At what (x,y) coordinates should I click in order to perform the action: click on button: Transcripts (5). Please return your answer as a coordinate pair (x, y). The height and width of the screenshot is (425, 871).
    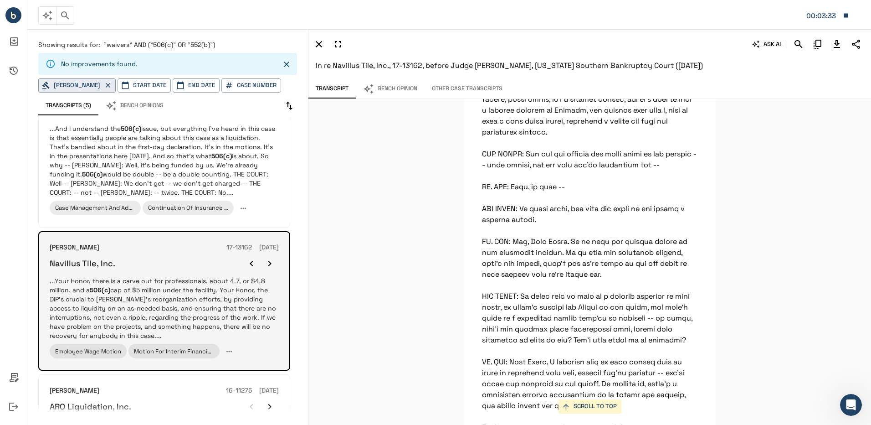
    Looking at the image, I should click on (68, 106).